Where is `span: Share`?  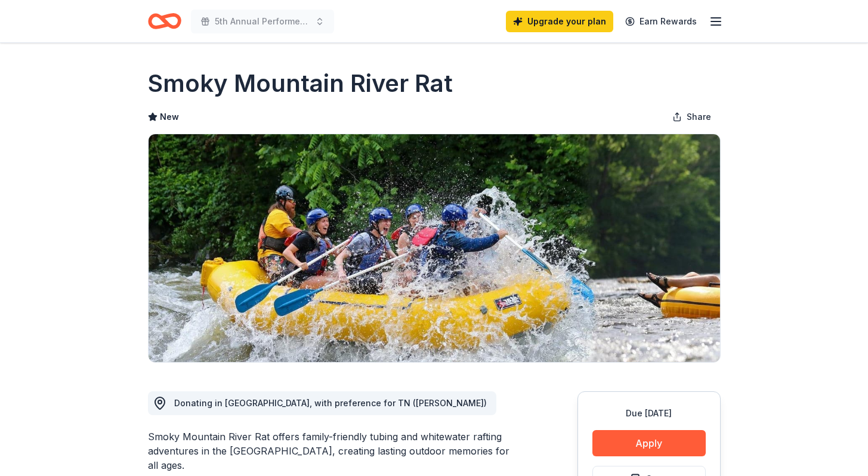 span: Share is located at coordinates (699, 117).